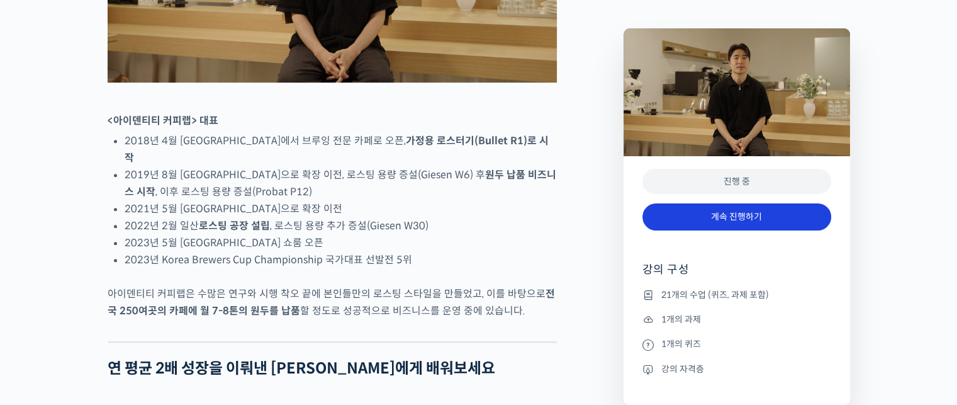 The height and width of the screenshot is (405, 957). Describe the element at coordinates (737, 216) in the screenshot. I see `a: 계속 진행하기` at that location.